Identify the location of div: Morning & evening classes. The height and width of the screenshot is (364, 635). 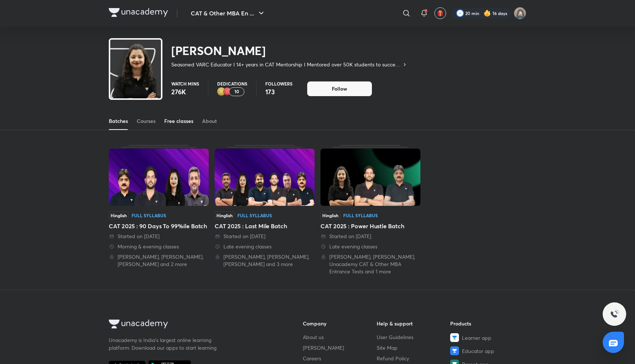
(159, 247).